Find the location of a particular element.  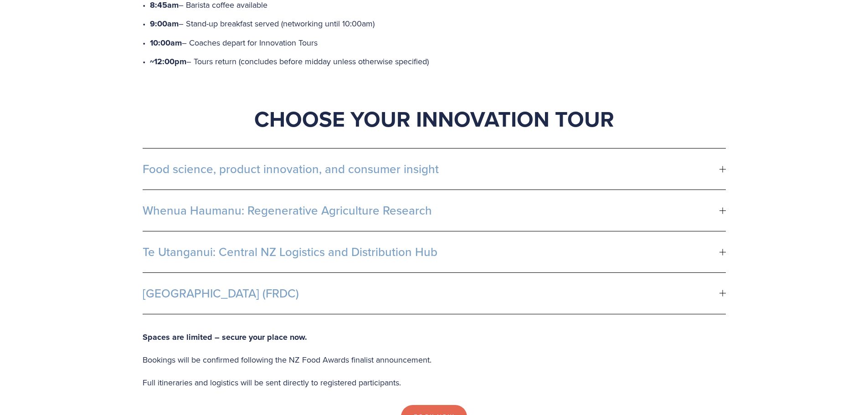

strong: 10:00am is located at coordinates (165, 43).